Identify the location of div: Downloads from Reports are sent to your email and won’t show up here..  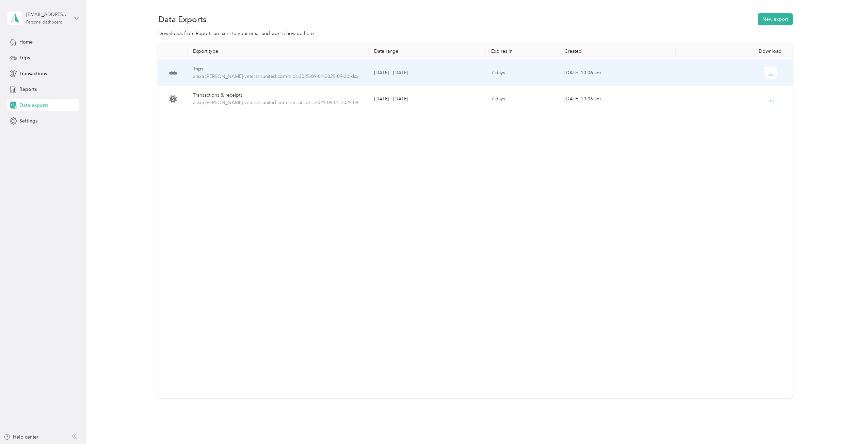
(476, 33).